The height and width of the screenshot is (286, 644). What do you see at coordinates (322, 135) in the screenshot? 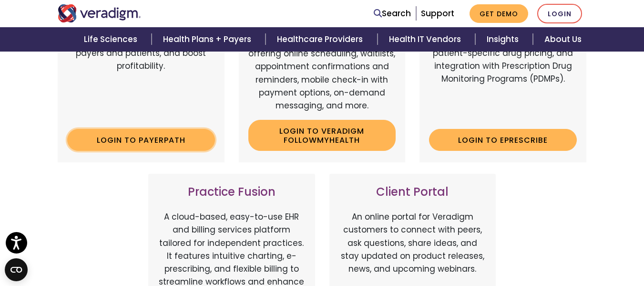
I see `a: Login to Veradigm FollowMyHealth` at bounding box center [322, 135].